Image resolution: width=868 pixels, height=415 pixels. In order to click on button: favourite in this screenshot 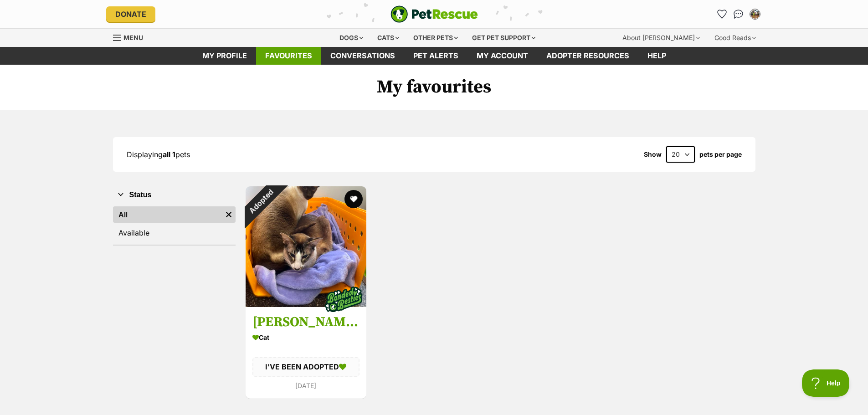, I will do `click(354, 199)`.